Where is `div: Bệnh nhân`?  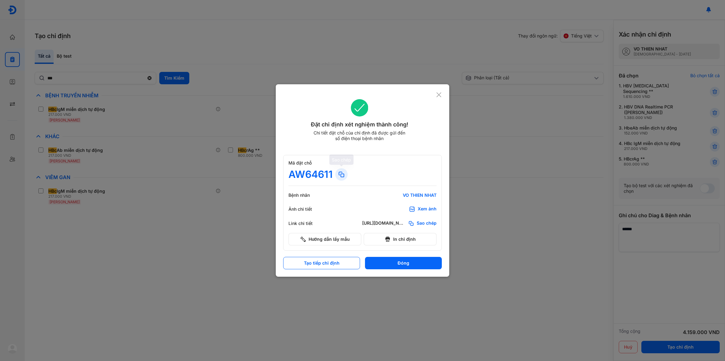 div: Bệnh nhân is located at coordinates (307, 195).